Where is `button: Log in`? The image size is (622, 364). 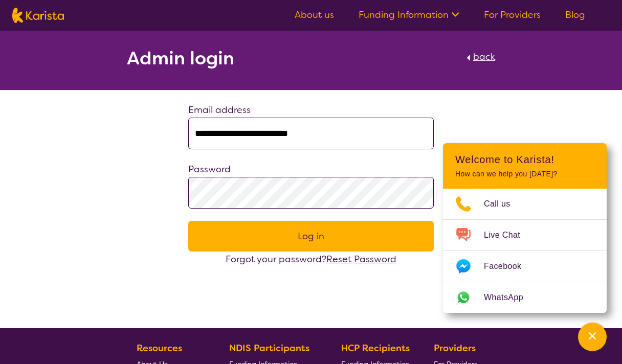
button: Log in is located at coordinates (311, 236).